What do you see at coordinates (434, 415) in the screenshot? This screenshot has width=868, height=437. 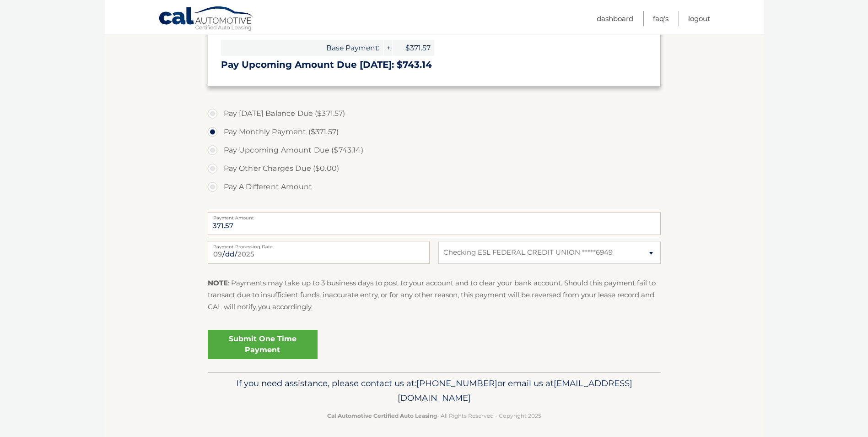 I see `p: - All Rights Reserved - Copyright 2025` at bounding box center [434, 415].